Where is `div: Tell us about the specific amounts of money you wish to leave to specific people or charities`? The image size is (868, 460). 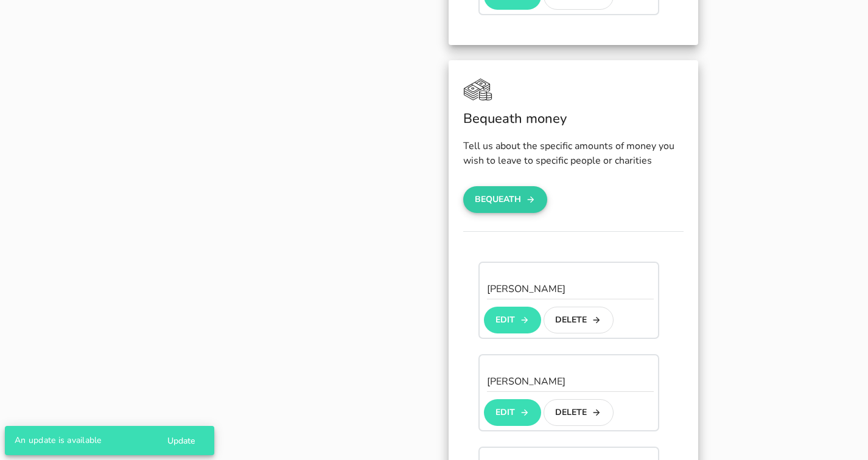
div: Tell us about the specific amounts of money you wish to leave to specific people or charities is located at coordinates (574, 153).